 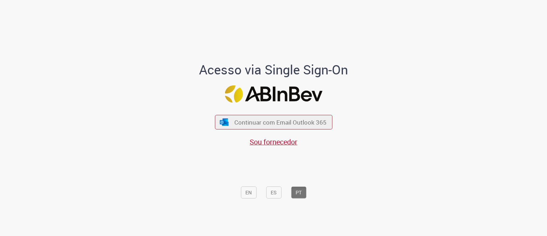 I want to click on span: Sou fornecedor, so click(x=274, y=142).